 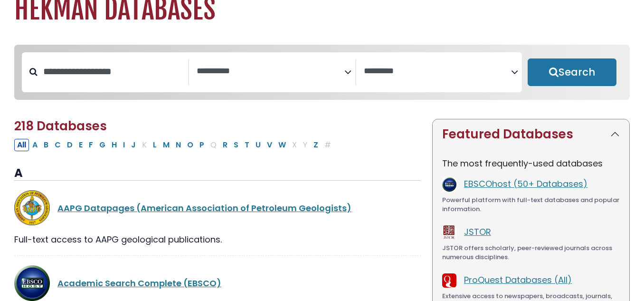 I want to click on button: Featured Databases, so click(x=531, y=134).